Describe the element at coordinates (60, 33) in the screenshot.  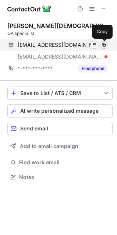
I see `div: QA specialist` at that location.